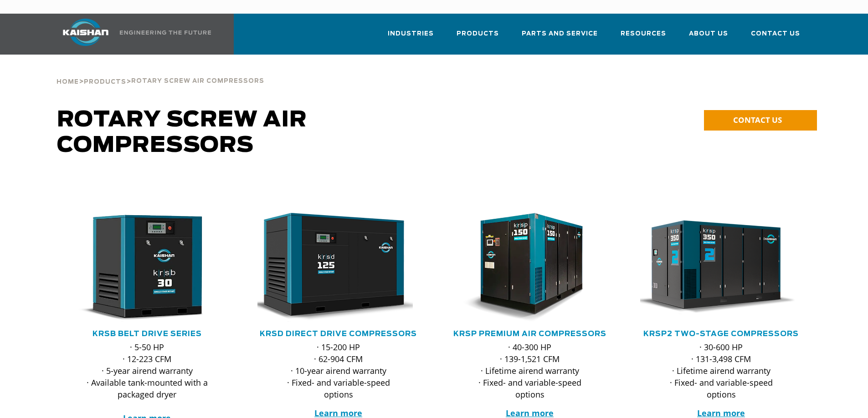 The image size is (868, 418). What do you see at coordinates (411, 38) in the screenshot?
I see `a: Industries` at bounding box center [411, 38].